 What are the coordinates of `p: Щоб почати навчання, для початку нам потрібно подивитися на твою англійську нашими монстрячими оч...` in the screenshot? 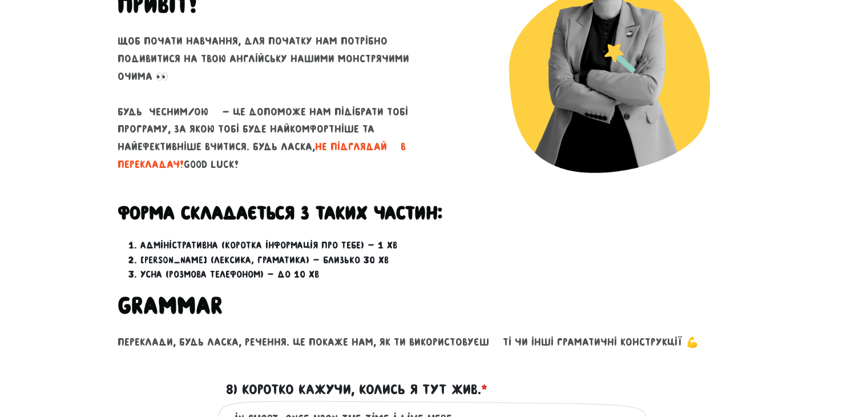 It's located at (272, 103).